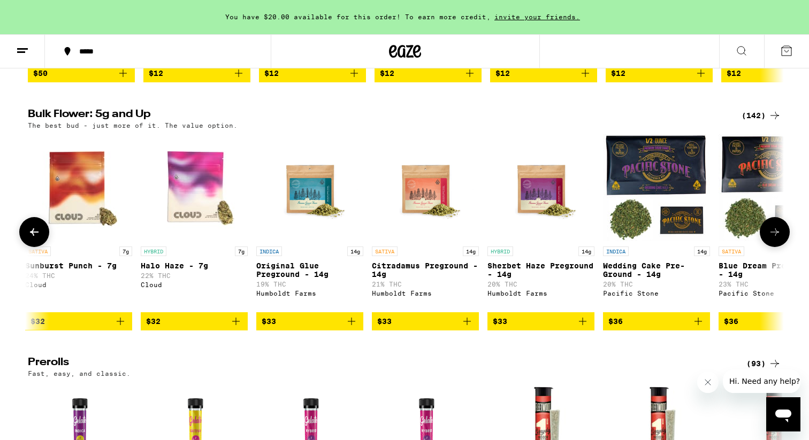 Image resolution: width=809 pixels, height=440 pixels. I want to click on p: Sherbet Haze Preground - 14g, so click(541, 270).